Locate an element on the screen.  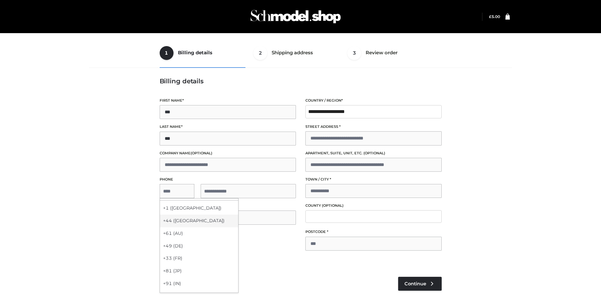
div: +91 (IN) is located at coordinates (199, 284).